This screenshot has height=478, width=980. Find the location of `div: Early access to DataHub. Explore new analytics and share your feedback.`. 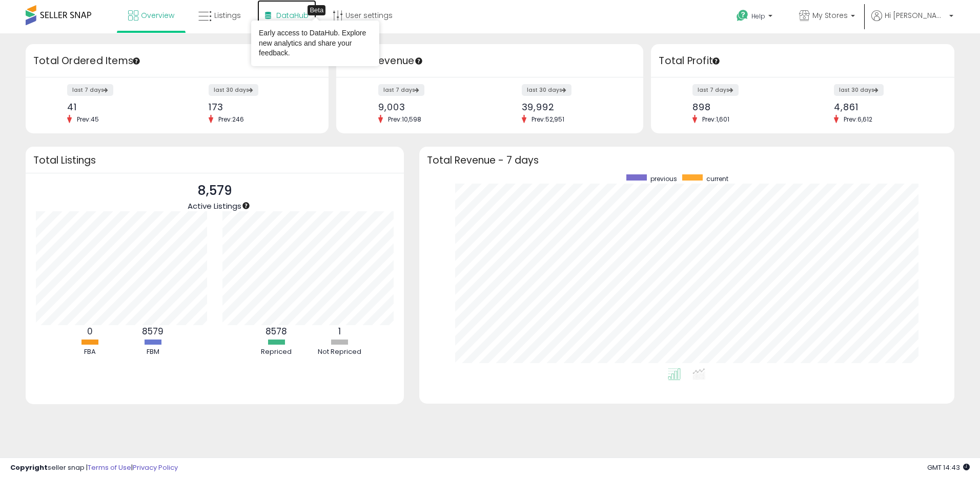

div: Early access to DataHub. Explore new analytics and share your feedback. is located at coordinates (315, 43).